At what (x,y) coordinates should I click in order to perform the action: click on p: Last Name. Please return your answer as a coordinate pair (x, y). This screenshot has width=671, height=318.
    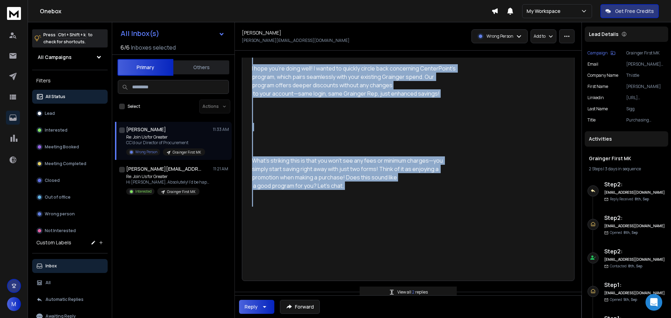
    Looking at the image, I should click on (598, 109).